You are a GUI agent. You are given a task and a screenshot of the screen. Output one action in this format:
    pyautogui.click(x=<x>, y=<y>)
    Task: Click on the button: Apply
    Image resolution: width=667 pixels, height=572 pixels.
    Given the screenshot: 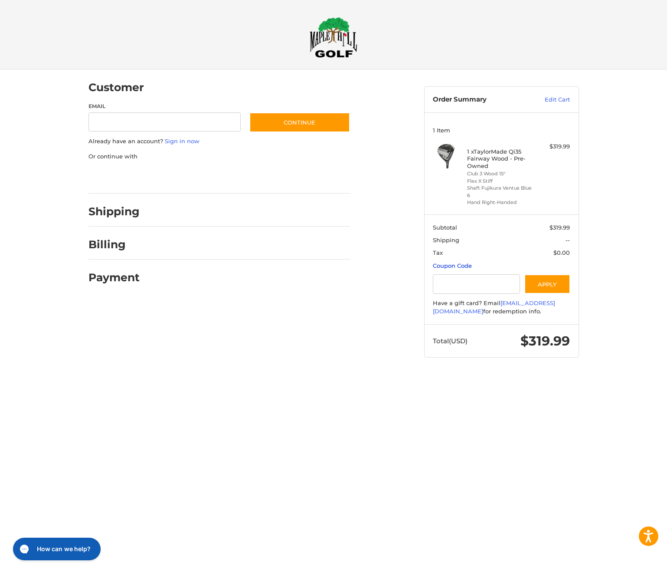 What is the action you would take?
    pyautogui.click(x=547, y=284)
    